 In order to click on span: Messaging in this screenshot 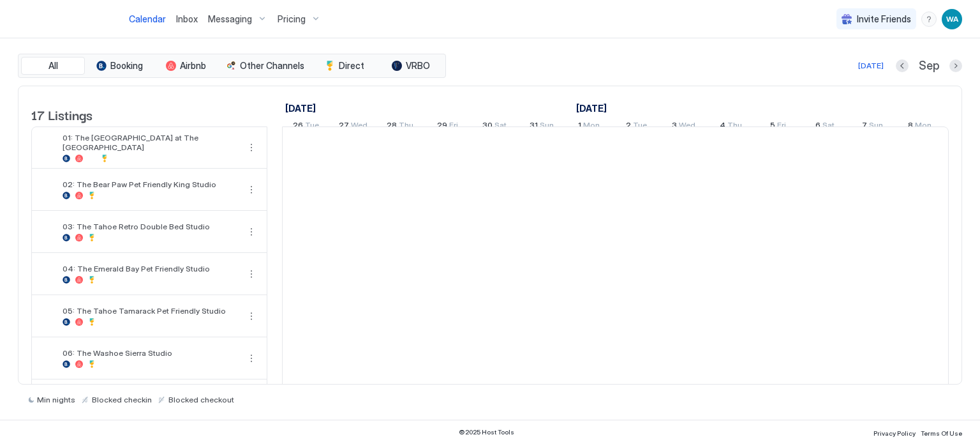, I will do `click(230, 19)`.